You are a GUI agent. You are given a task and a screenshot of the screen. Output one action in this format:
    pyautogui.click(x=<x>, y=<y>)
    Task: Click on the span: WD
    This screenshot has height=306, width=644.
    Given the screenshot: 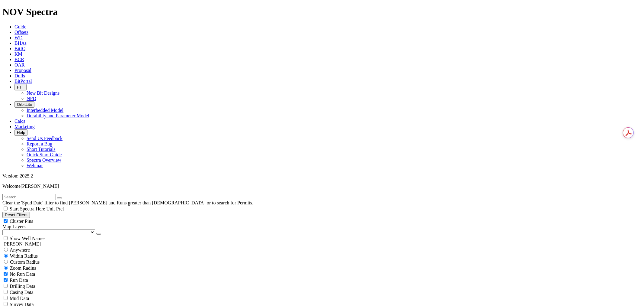 What is the action you would take?
    pyautogui.click(x=18, y=37)
    